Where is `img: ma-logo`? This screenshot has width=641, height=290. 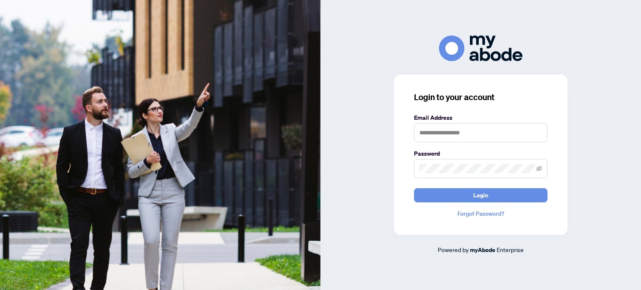 img: ma-logo is located at coordinates (481, 48).